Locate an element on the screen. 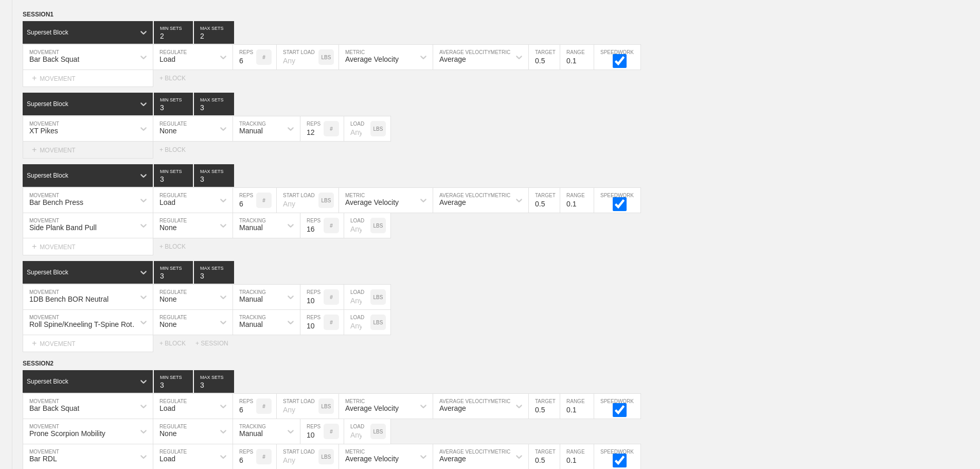 This screenshot has width=980, height=469. div: Roll Spine/Kneeling T-Spine Rotation is located at coordinates (85, 324).